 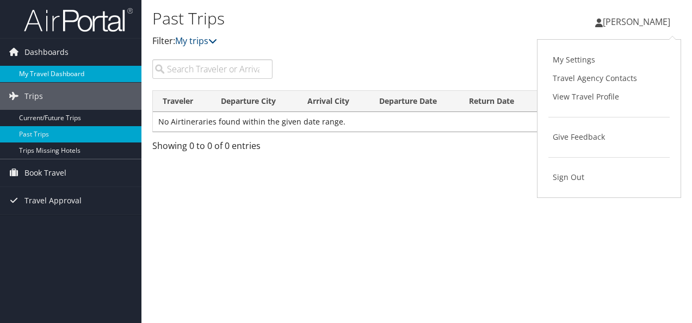 What do you see at coordinates (608, 97) in the screenshot?
I see `a: View Travel Profile` at bounding box center [608, 97].